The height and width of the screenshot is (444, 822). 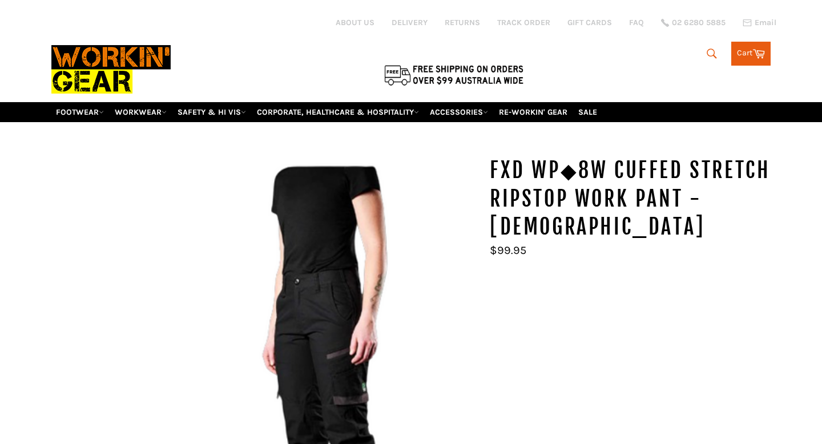 I want to click on a: FAQ, so click(x=637, y=22).